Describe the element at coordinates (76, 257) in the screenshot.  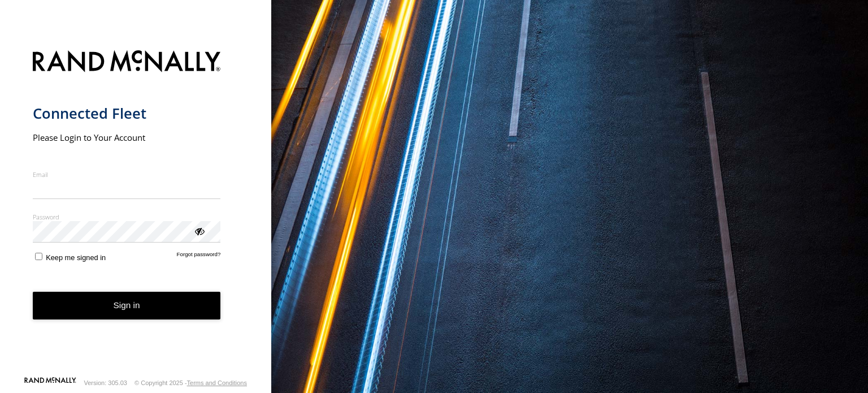
I see `span: Keep me signed in` at that location.